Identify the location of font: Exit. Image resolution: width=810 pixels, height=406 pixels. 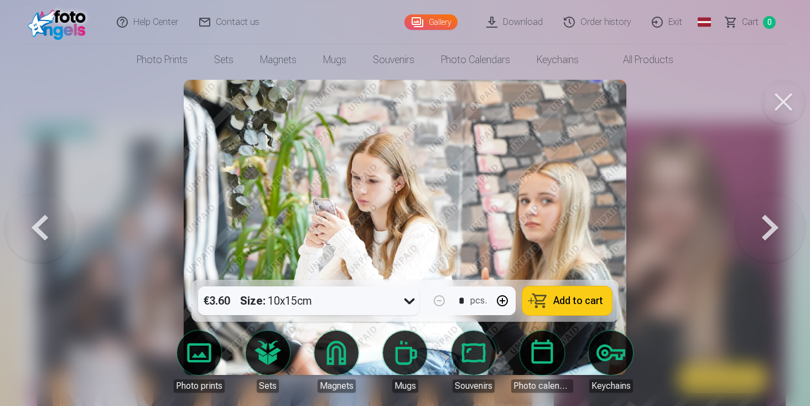
(675, 22).